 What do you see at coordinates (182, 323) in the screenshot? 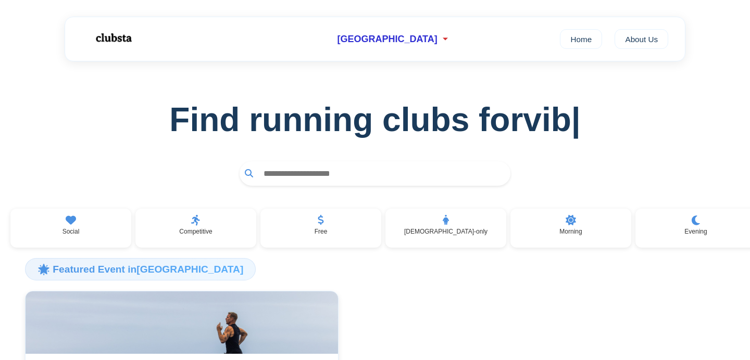
I see `img: Diplo's Run Club San Francisco` at bounding box center [182, 323].